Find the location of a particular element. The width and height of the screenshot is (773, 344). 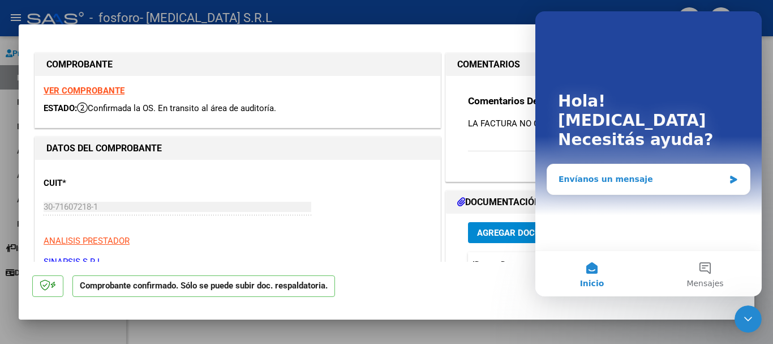

a: VER COMPROBANTE is located at coordinates (84, 91).